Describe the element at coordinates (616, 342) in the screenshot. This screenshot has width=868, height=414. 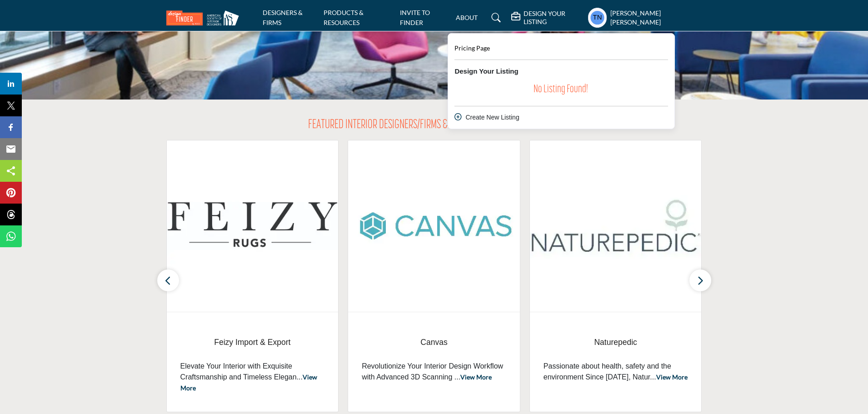
I see `span: Naturepedic` at that location.